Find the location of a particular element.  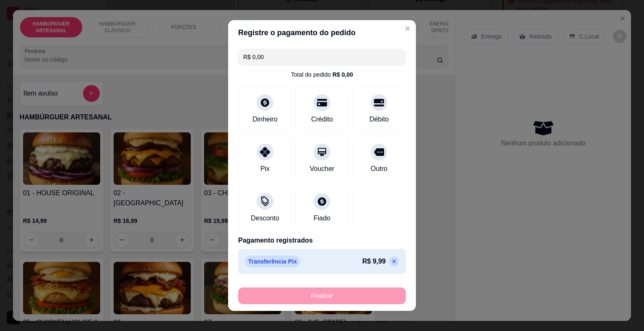

p: R$ 9,99 is located at coordinates (374, 261).